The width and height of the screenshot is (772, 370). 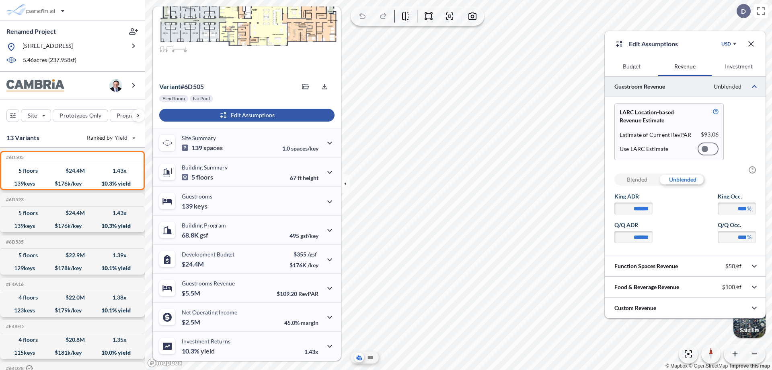 I want to click on button: Site, so click(x=36, y=115).